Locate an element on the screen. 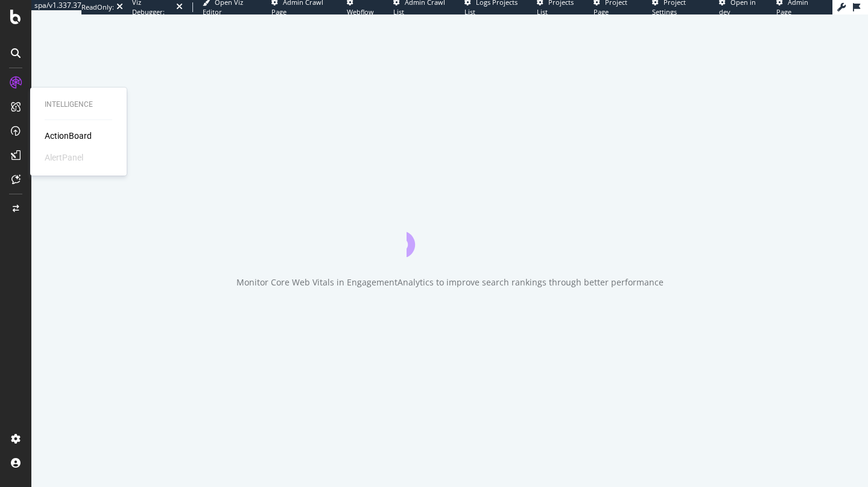 The image size is (868, 487). div: Intelligence is located at coordinates (78, 105).